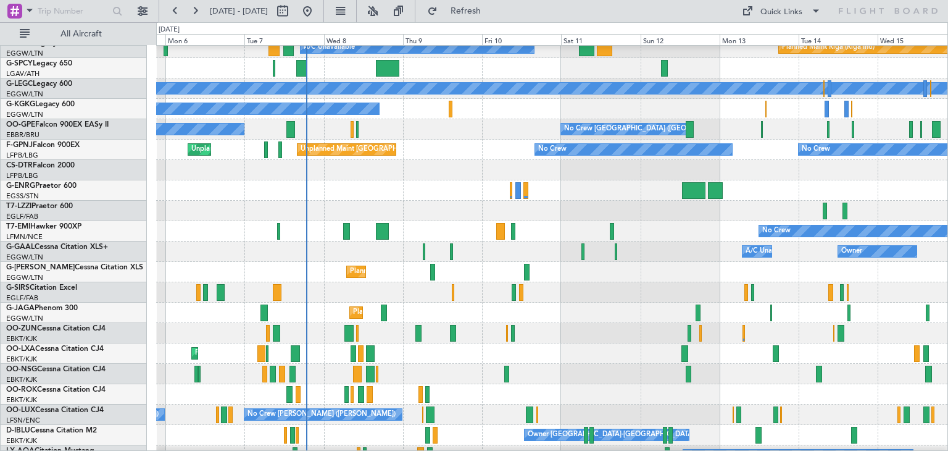 The width and height of the screenshot is (948, 451). What do you see at coordinates (443, 40) in the screenshot?
I see `div: Thu 9` at bounding box center [443, 40].